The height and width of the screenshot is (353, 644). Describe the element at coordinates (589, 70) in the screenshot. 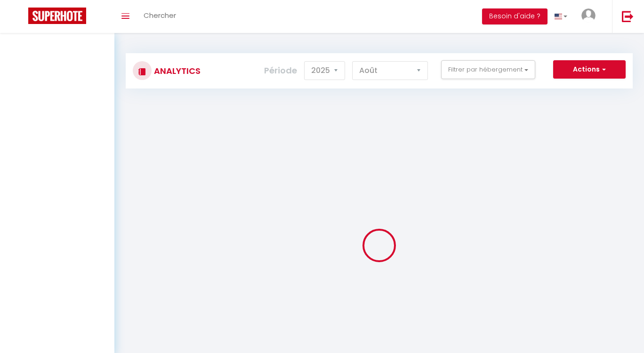

I see `button: Actions` at that location.